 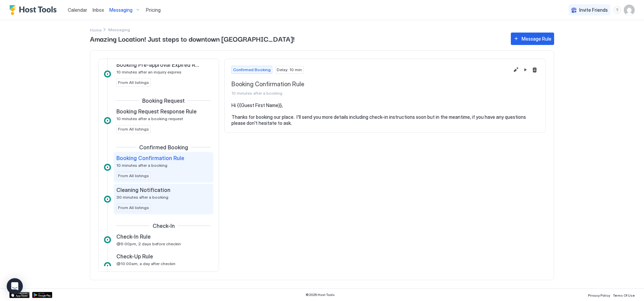 I want to click on span: Messaging, so click(x=121, y=10).